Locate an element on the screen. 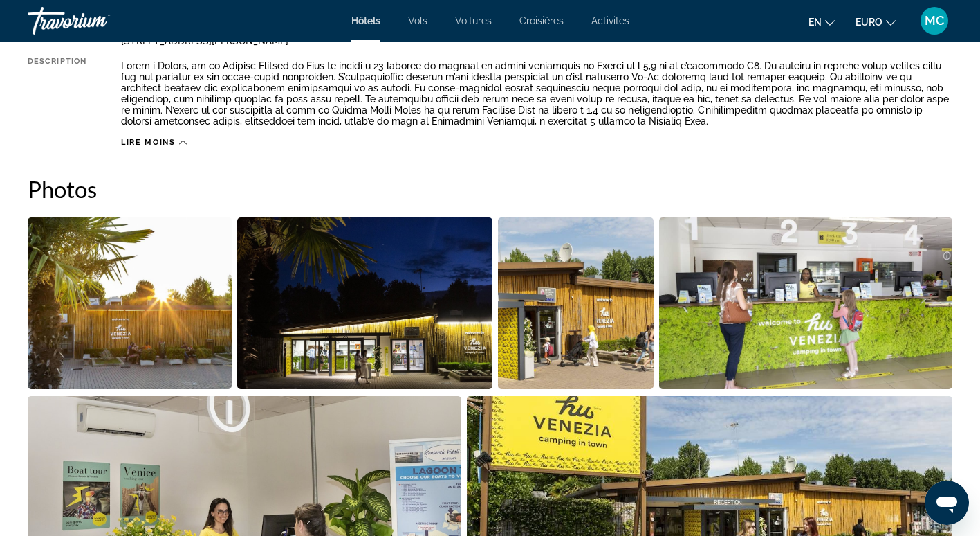 Image resolution: width=980 pixels, height=536 pixels. a: Vols is located at coordinates (417, 21).